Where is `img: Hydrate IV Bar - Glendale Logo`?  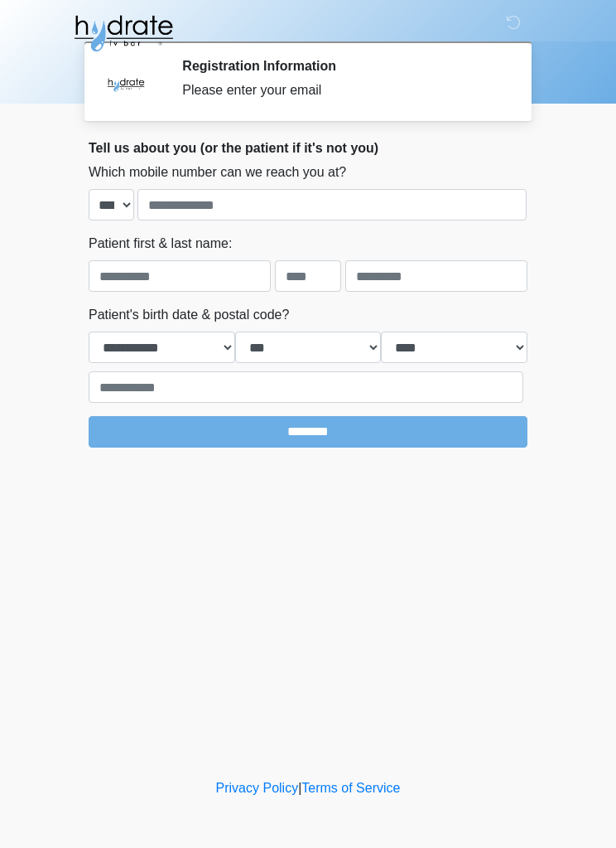 img: Hydrate IV Bar - Glendale Logo is located at coordinates (124, 34).